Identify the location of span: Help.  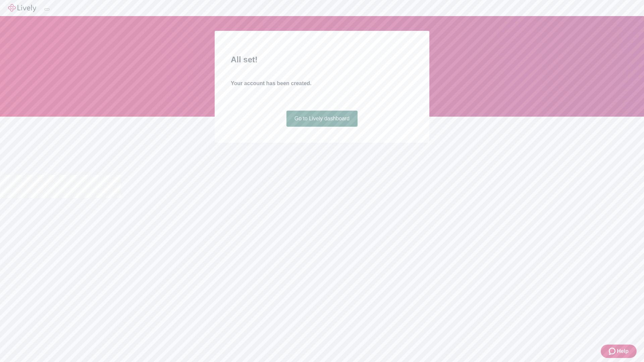
(623, 351).